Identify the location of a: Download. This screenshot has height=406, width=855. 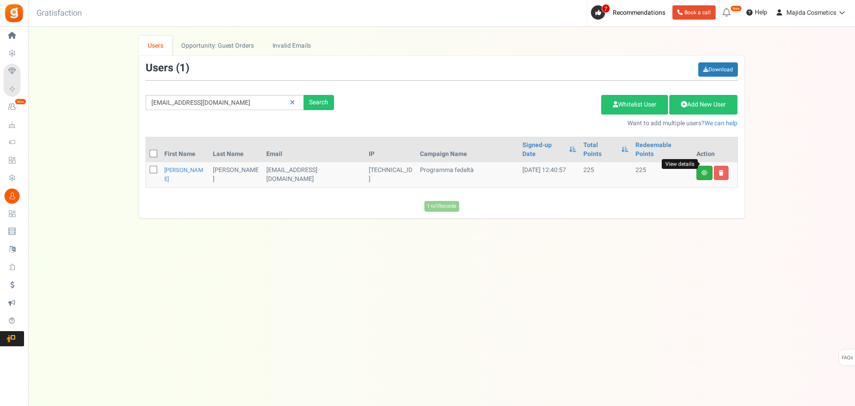
(718, 69).